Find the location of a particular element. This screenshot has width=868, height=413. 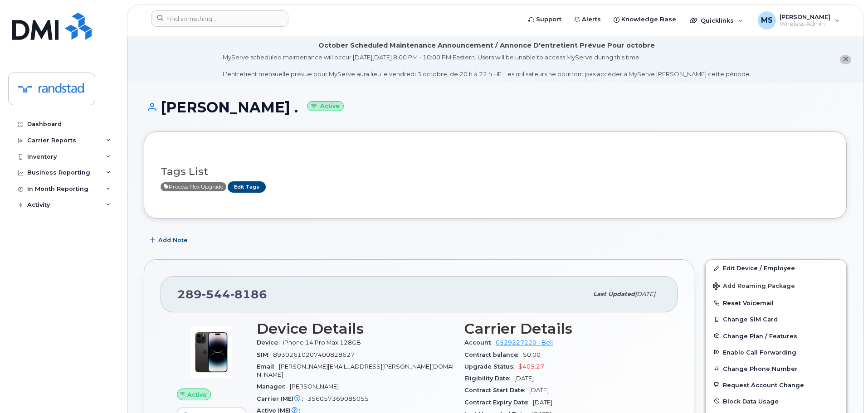

span: Enable Call Forwarding is located at coordinates (760, 352).